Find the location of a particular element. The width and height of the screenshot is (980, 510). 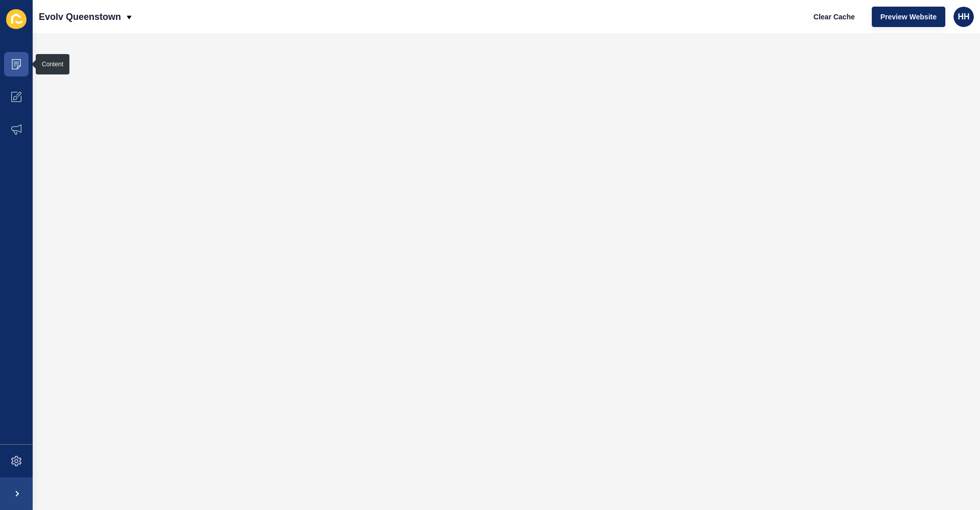

div: Content is located at coordinates (53, 64).